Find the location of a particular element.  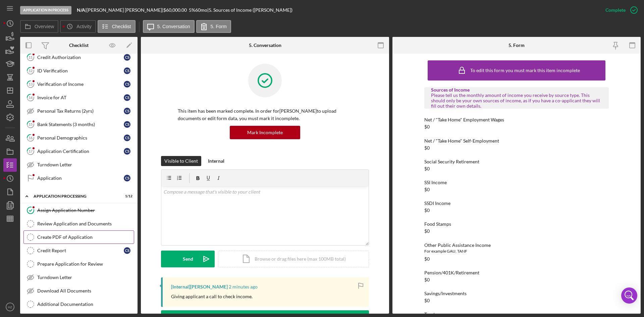

div: Social Security Retirement is located at coordinates (516, 162).